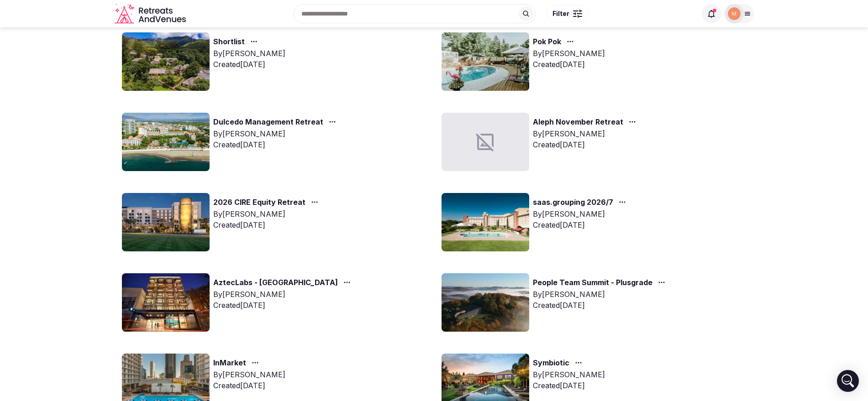  I want to click on img: Top retreat image for the retreat: Shortlist, so click(166, 62).